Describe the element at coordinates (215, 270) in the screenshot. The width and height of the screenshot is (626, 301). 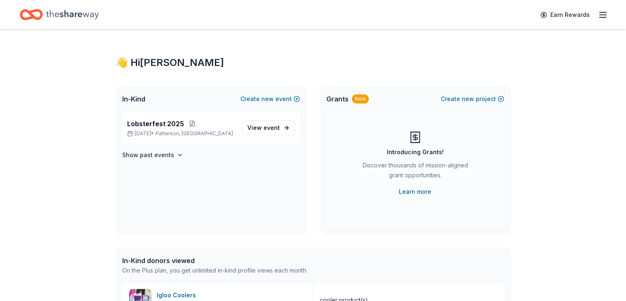
I see `div: On the Plus plan, you get unlimited in-kind profile views each month.` at that location.